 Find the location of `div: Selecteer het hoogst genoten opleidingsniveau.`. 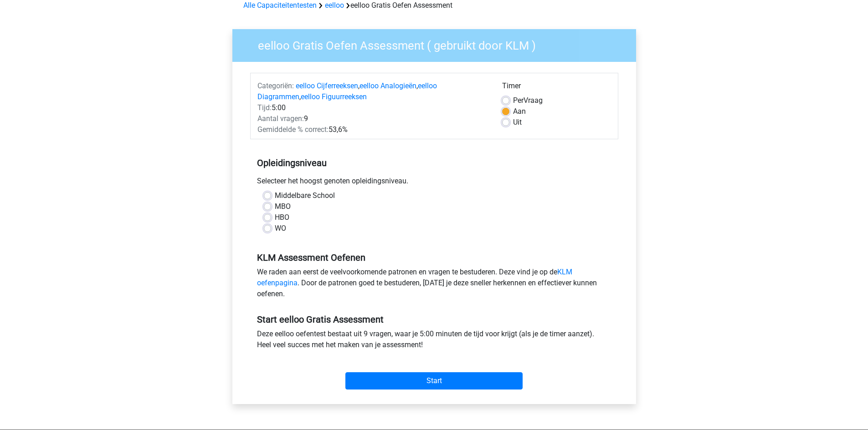

div: Selecteer het hoogst genoten opleidingsniveau. is located at coordinates (434, 183).